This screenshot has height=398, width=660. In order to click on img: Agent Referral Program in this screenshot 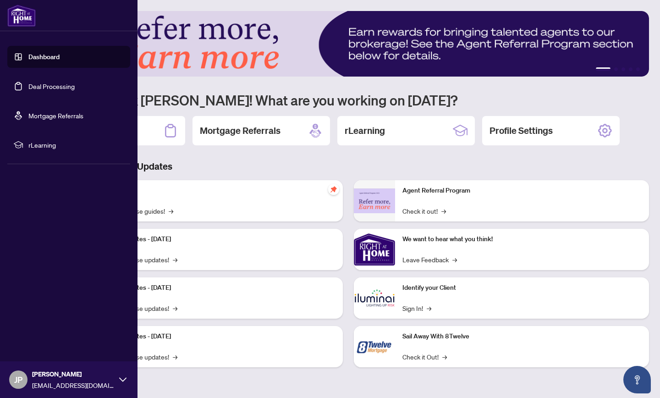, I will do `click(374, 201)`.